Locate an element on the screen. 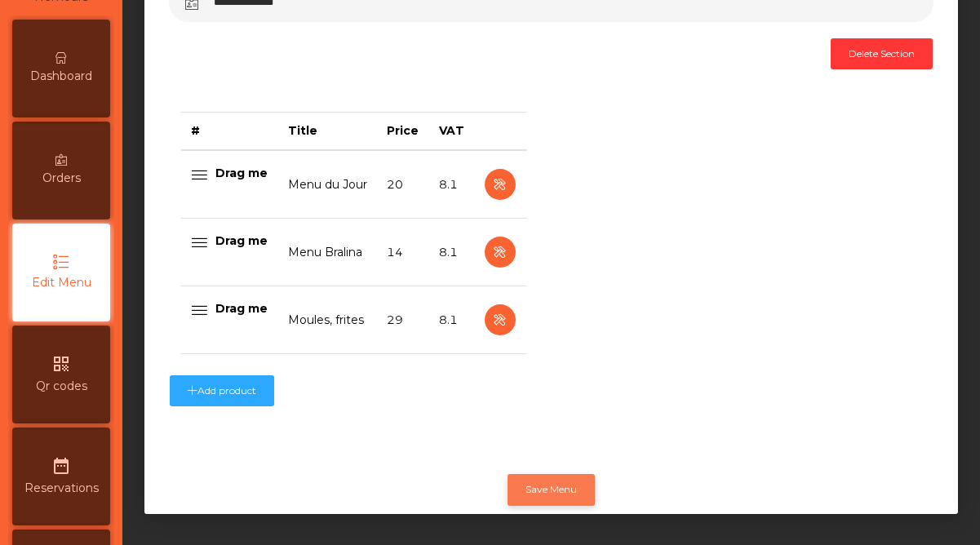  td: Menu du Jour is located at coordinates (328, 184).